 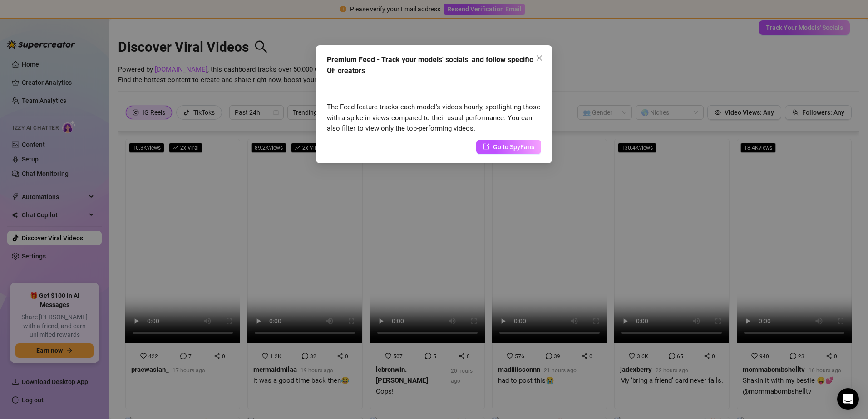 What do you see at coordinates (433, 118) in the screenshot?
I see `span: The Feed feature tracks each model's videos hourly, spotlighting those with a spike in views comp...` at bounding box center [433, 118].